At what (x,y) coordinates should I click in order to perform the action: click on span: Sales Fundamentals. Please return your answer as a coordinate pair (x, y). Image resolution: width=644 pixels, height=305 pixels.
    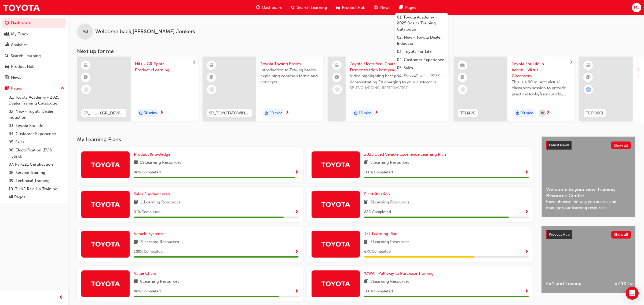
    Looking at the image, I should click on (152, 194).